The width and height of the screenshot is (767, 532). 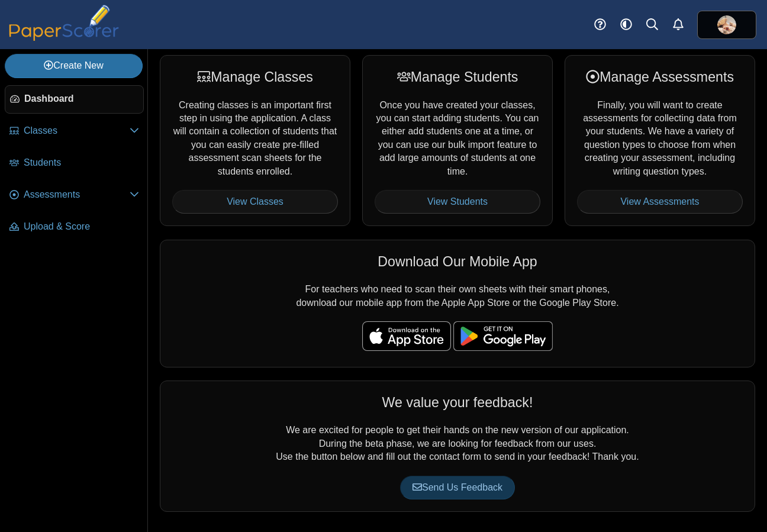 I want to click on div: We are excited for people to get their hands on the new version of our application. During the be..., so click(x=458, y=446).